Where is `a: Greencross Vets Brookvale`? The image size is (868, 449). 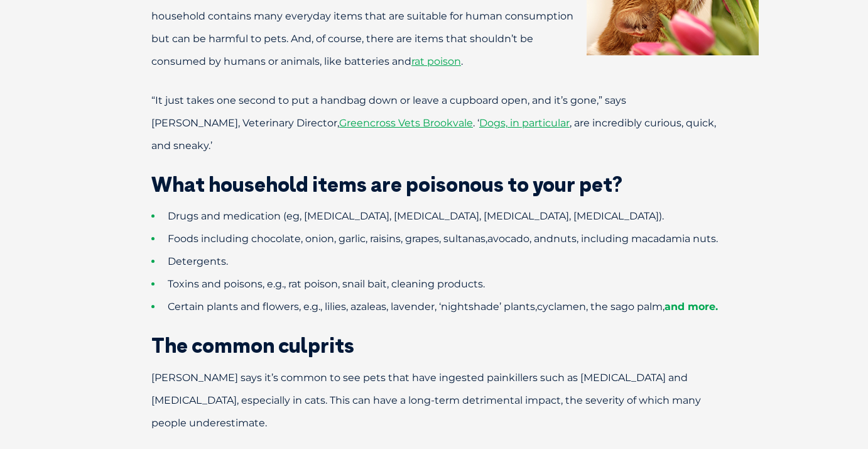
a: Greencross Vets Brookvale is located at coordinates (406, 122).